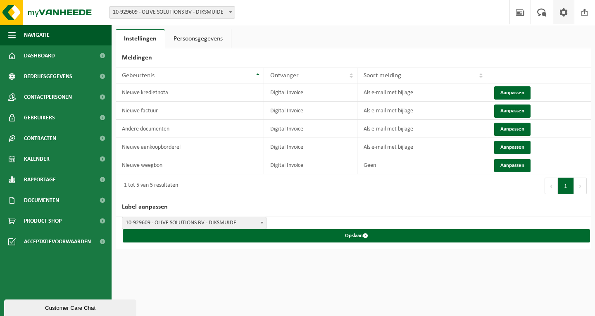 The image size is (595, 316). Describe the element at coordinates (48, 76) in the screenshot. I see `span: Bedrijfsgegevens` at that location.